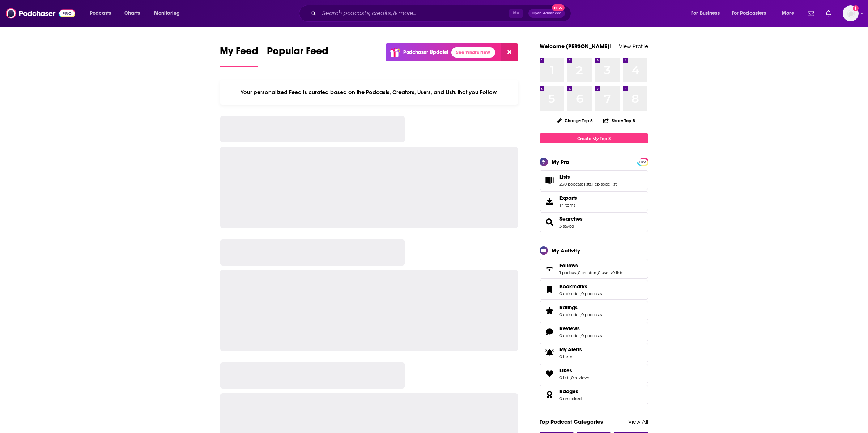 Image resolution: width=868 pixels, height=433 pixels. I want to click on svg: Add a profile image, so click(856, 9).